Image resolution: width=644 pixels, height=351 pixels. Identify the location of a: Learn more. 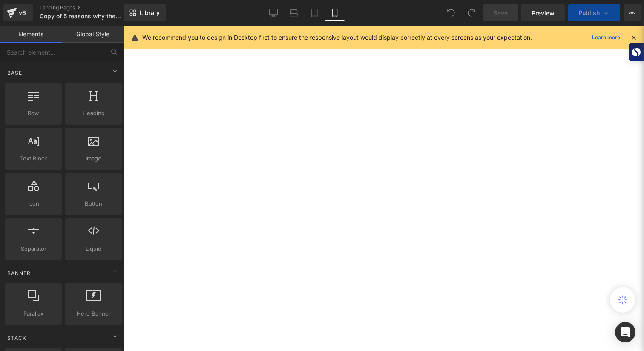
(606, 38).